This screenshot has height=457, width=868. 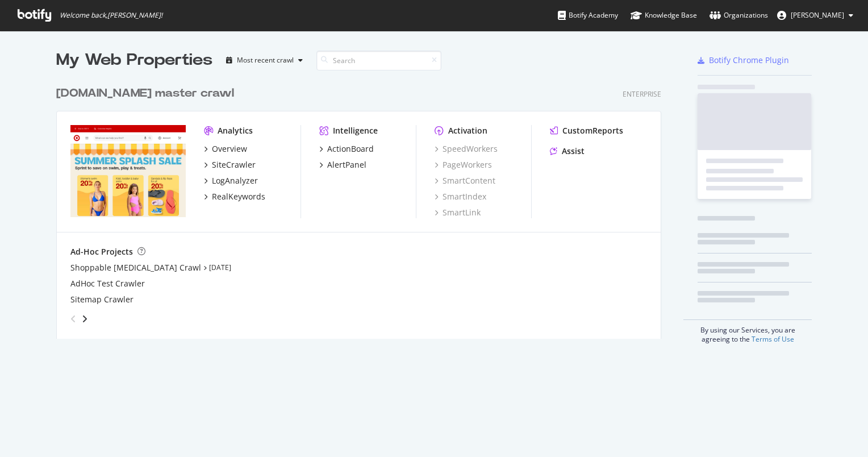 What do you see at coordinates (234, 165) in the screenshot?
I see `div: SiteCrawler` at bounding box center [234, 165].